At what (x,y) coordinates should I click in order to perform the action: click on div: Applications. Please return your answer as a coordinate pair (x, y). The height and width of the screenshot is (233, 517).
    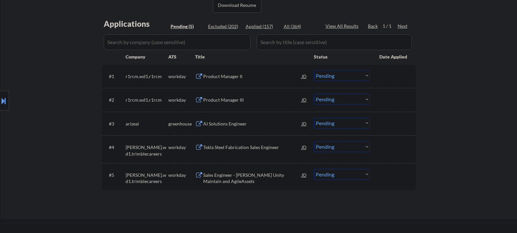
    Looking at the image, I should click on (136, 24).